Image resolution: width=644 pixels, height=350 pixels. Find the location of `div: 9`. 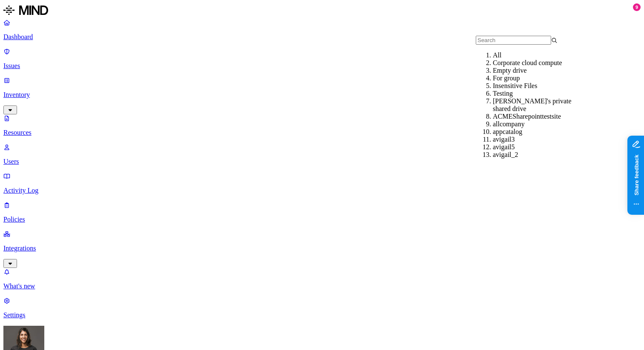

div: 9 is located at coordinates (636, 8).